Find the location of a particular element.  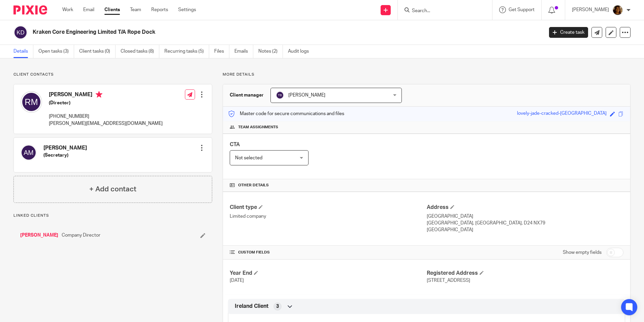

span: Get Support is located at coordinates (522, 10).